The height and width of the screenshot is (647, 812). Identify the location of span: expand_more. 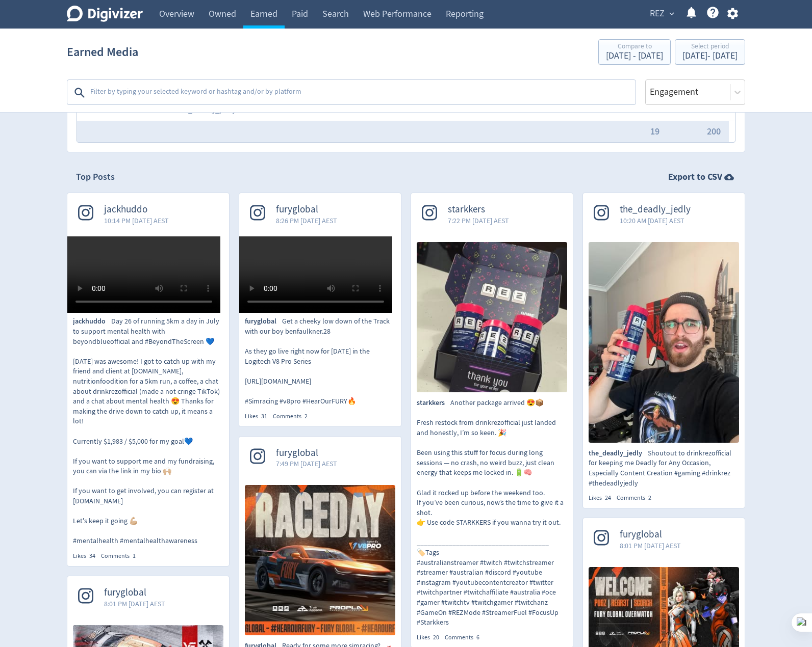
(672, 14).